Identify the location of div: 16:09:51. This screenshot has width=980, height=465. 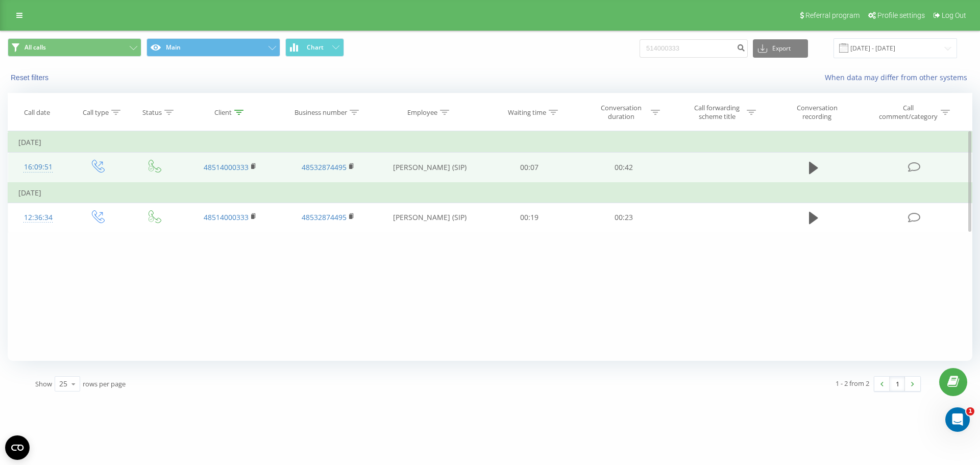
(38, 167).